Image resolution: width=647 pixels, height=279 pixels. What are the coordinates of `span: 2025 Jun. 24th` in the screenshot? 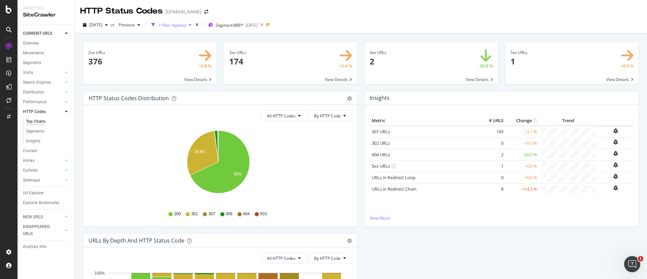 It's located at (96, 25).